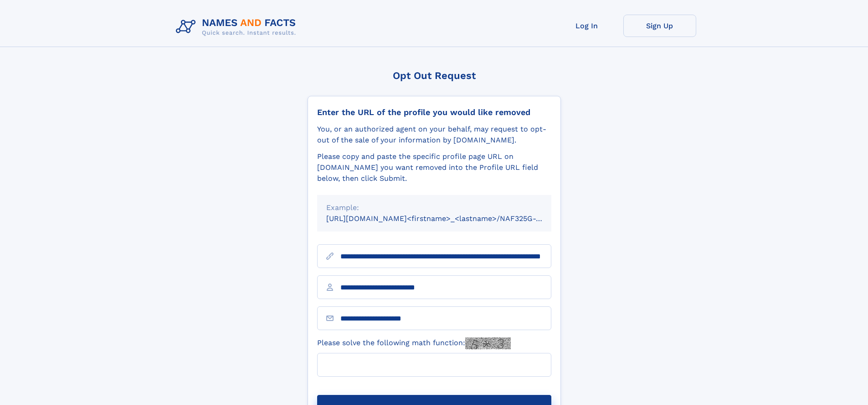 This screenshot has height=405, width=868. Describe the element at coordinates (435, 112) in the screenshot. I see `div: Enter the URL of the profile you would like removed` at that location.